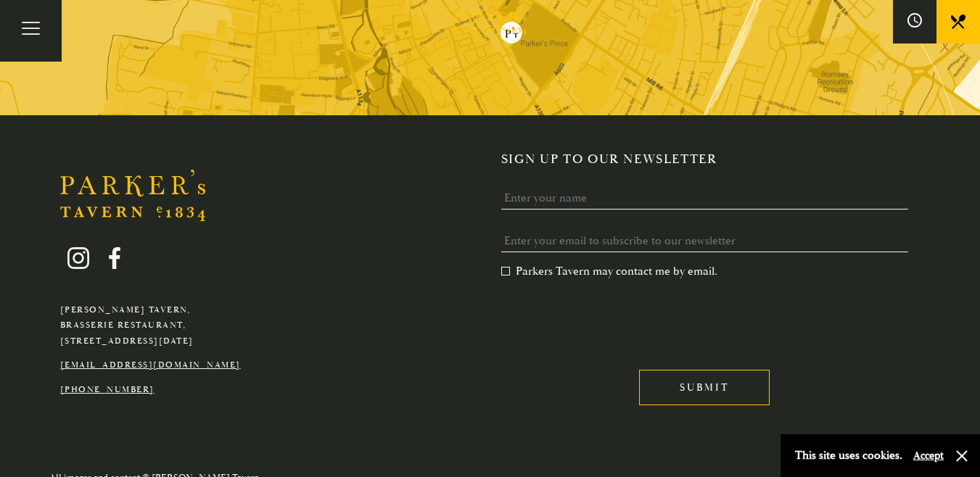  I want to click on input: Submit, so click(704, 388).